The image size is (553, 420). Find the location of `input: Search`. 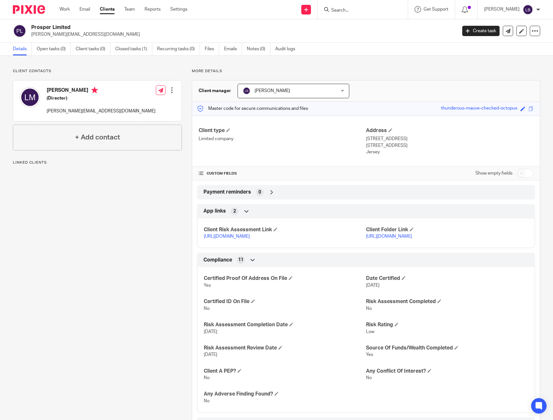

input: Search is located at coordinates (360, 11).